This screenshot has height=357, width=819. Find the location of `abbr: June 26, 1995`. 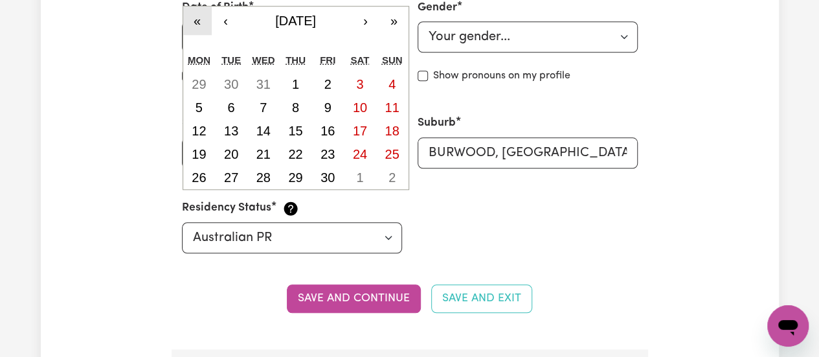

abbr: June 26, 1995 is located at coordinates (199, 177).